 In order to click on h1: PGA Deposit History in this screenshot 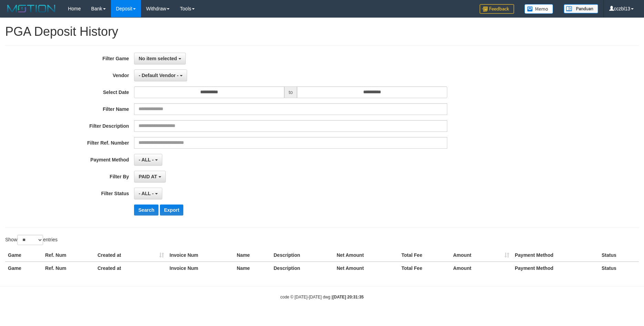, I will do `click(322, 32)`.